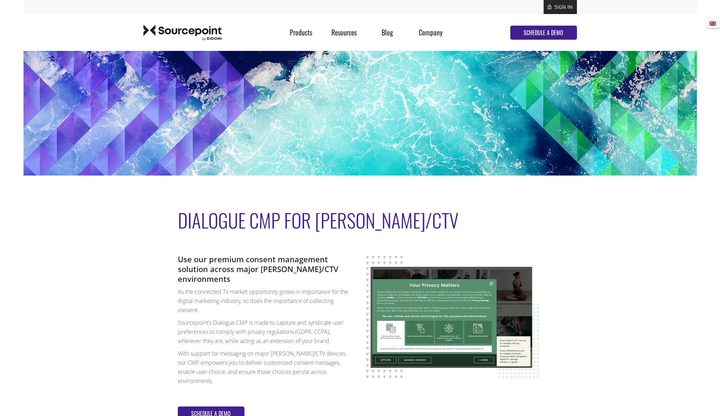 The image size is (720, 416). Describe the element at coordinates (266, 332) in the screenshot. I see `p: Sourcepoint’s Dialogue CMP is made to capture and syndicate user preferences to comply with priva...` at that location.